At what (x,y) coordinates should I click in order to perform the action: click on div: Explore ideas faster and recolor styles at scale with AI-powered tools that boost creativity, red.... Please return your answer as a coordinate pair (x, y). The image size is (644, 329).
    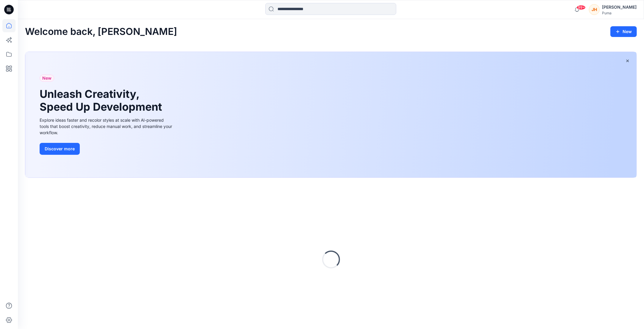
    Looking at the image, I should click on (106, 126).